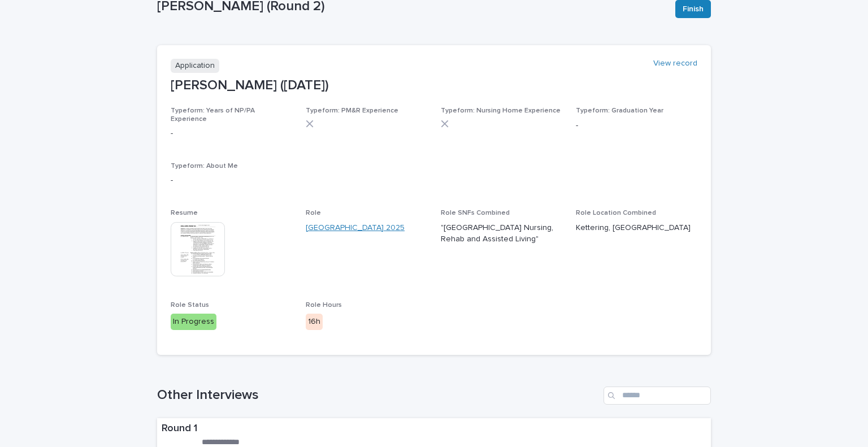 This screenshot has height=447, width=868. Describe the element at coordinates (693, 9) in the screenshot. I see `span: Finish` at that location.